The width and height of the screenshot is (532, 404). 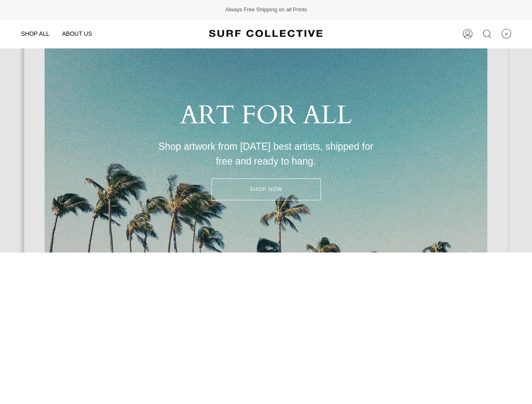 What do you see at coordinates (35, 34) in the screenshot?
I see `div: SHOP ALL` at bounding box center [35, 34].